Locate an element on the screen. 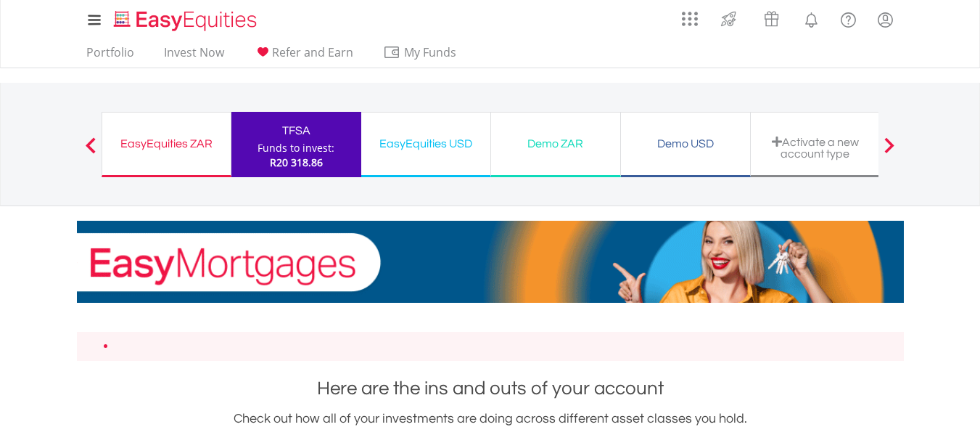 This screenshot has height=435, width=980. span: Refer and Earn is located at coordinates (313, 52).